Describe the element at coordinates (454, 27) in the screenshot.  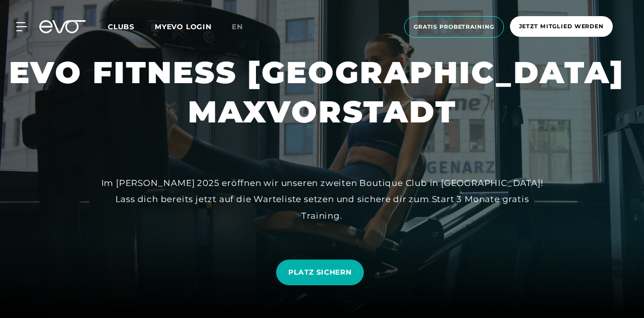
I see `a: Gratis Probetraining` at that location.